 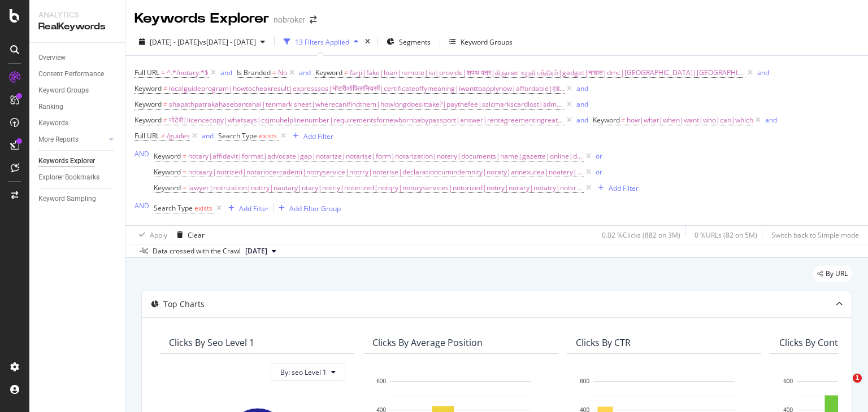 I want to click on div: 13 Filters Applied, so click(x=322, y=41).